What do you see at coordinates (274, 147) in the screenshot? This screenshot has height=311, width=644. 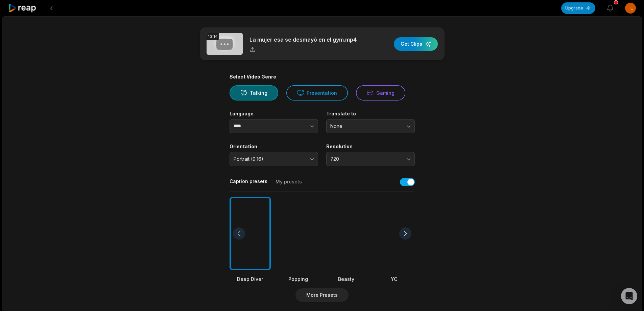 I see `label: Orientation` at bounding box center [274, 147].